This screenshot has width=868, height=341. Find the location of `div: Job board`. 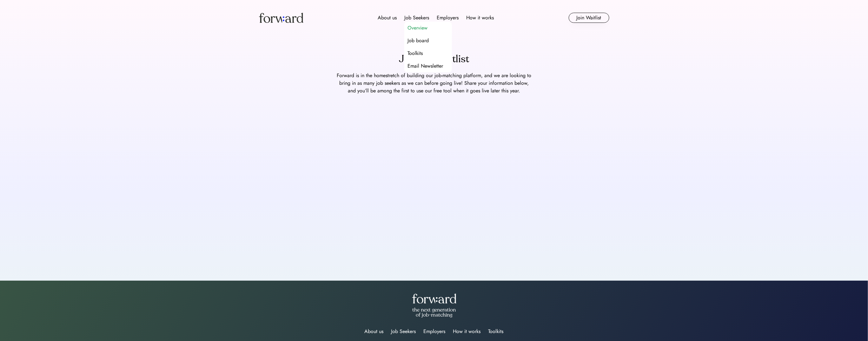

div: Job board is located at coordinates (418, 41).